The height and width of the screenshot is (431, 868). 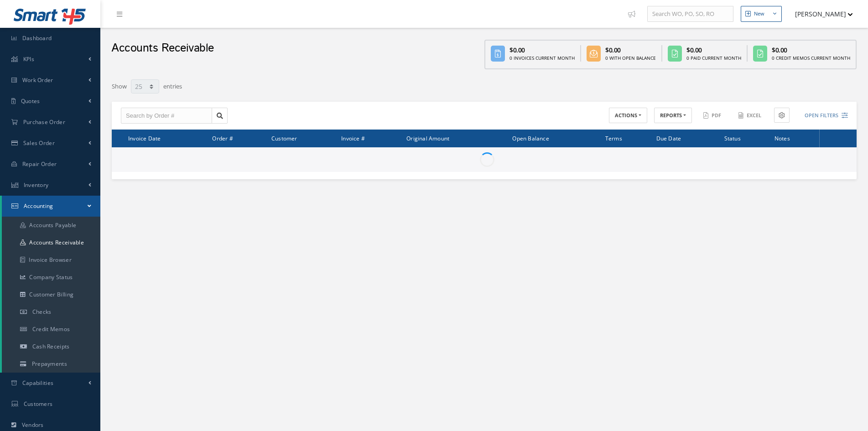 I want to click on div: 0 Paid Current Month, so click(x=714, y=58).